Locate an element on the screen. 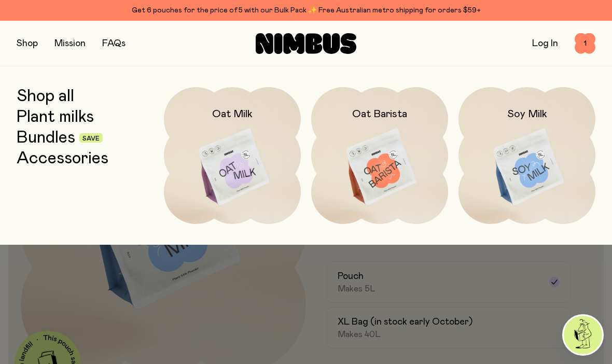 The image size is (612, 364). span: Save is located at coordinates (91, 138).